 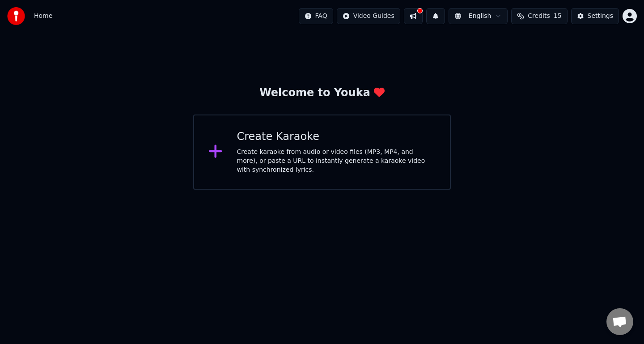 What do you see at coordinates (539, 16) in the screenshot?
I see `span: Credits` at bounding box center [539, 16].